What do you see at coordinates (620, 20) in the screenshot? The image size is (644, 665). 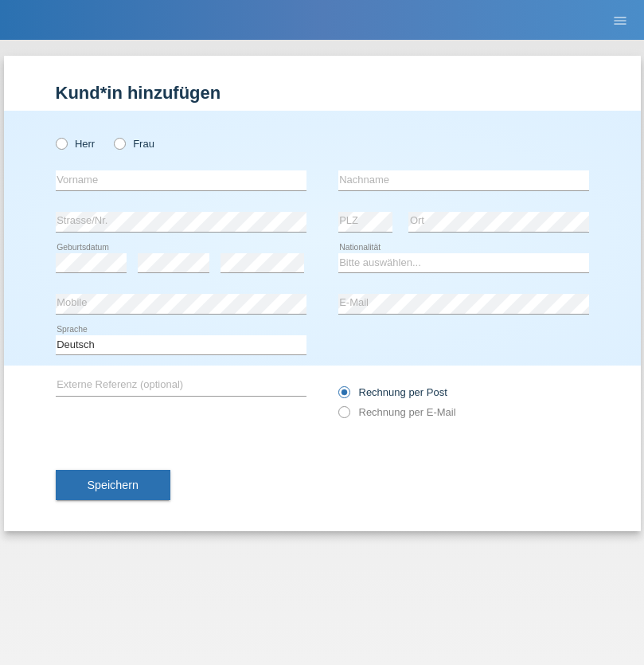 I see `a: menu` at bounding box center [620, 20].